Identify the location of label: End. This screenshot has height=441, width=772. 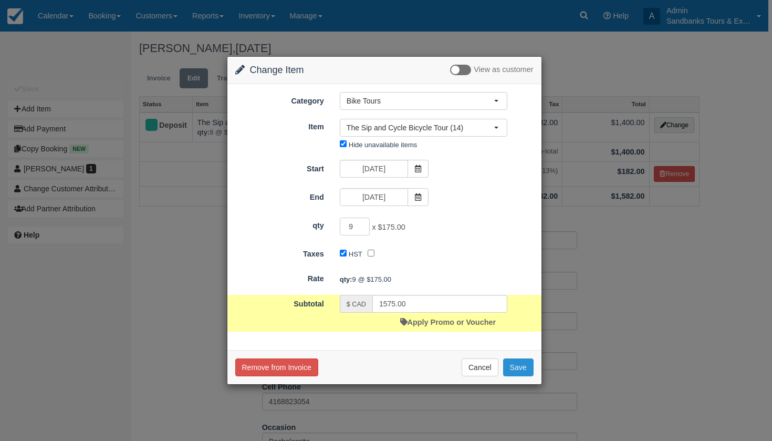
(280, 195).